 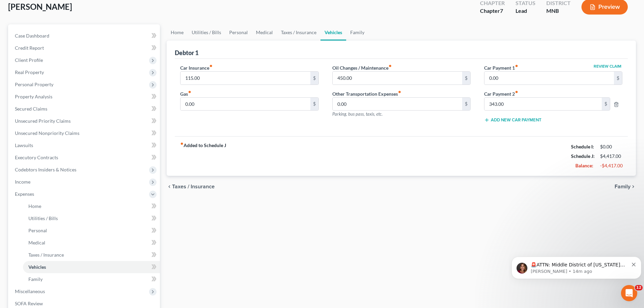 What do you see at coordinates (29, 48) in the screenshot?
I see `span: Credit Report` at bounding box center [29, 48].